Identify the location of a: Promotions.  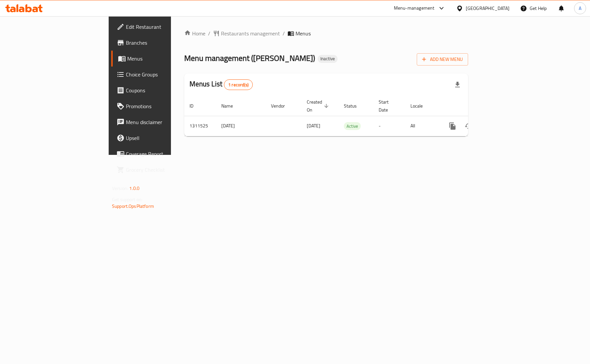
(159, 106).